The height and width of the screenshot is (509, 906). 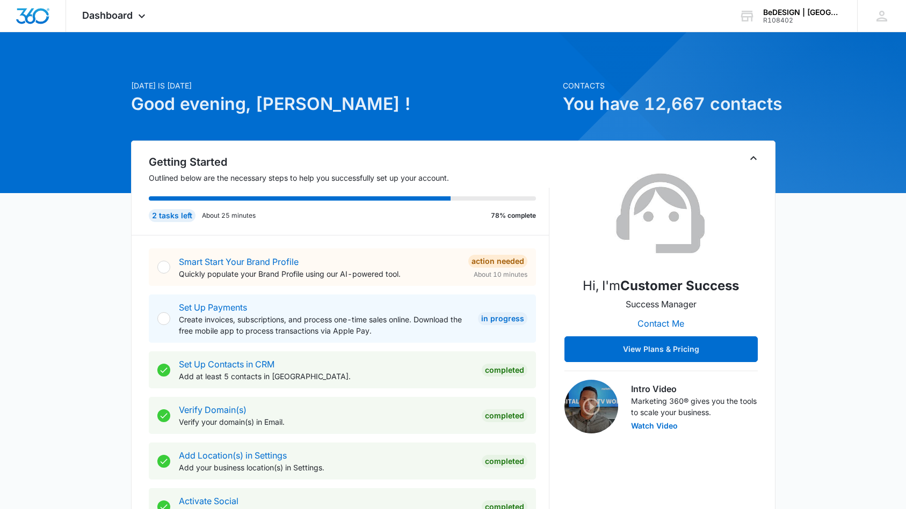 What do you see at coordinates (591, 407) in the screenshot?
I see `img: Intro Video` at bounding box center [591, 407].